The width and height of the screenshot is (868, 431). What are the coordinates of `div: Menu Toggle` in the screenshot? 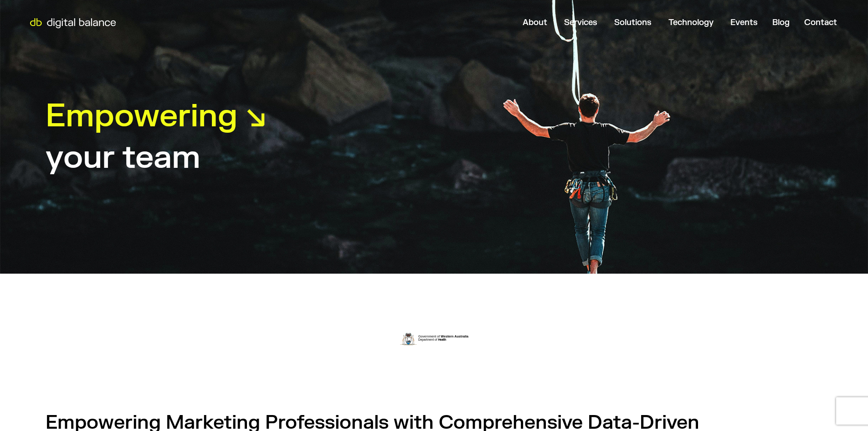 It's located at (484, 22).